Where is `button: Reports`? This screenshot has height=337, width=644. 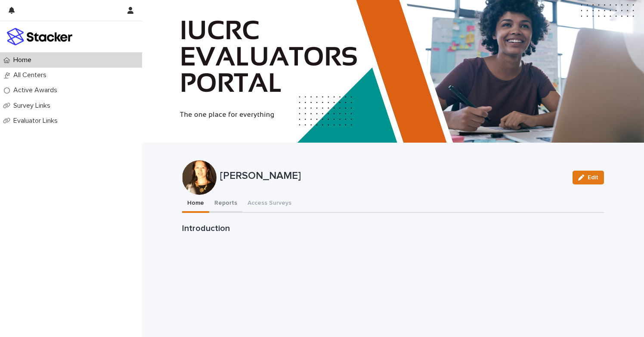
button: Reports is located at coordinates (225, 204).